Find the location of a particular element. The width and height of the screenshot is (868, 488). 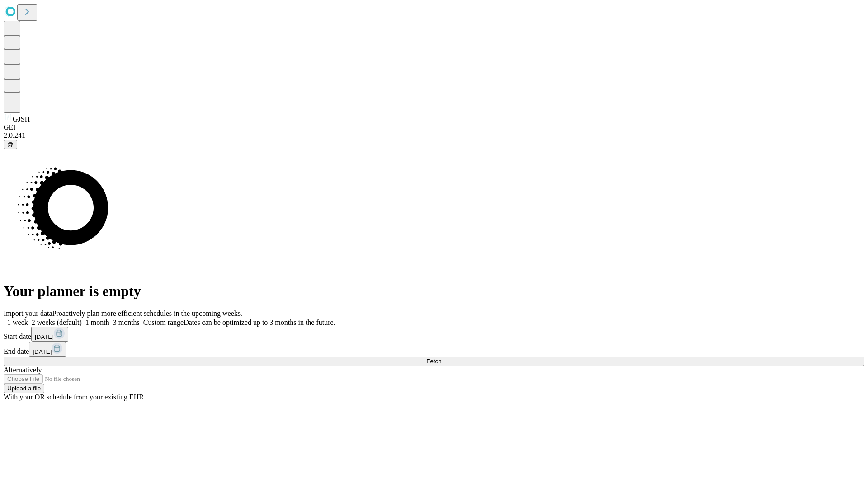

div: Start date is located at coordinates (434, 334).